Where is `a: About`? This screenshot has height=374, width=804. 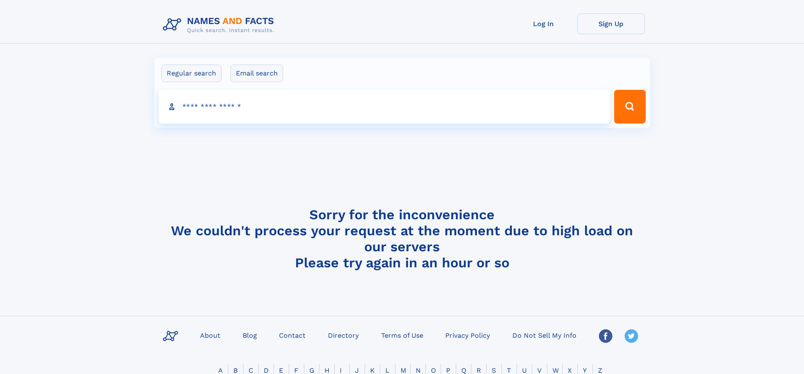 a: About is located at coordinates (210, 335).